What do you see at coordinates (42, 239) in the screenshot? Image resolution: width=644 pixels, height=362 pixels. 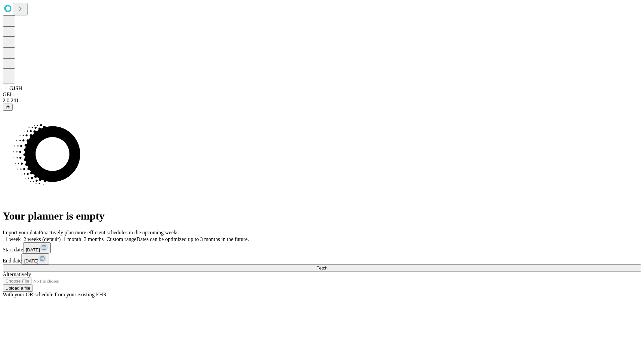 I see `span: 2 weeks (default)` at bounding box center [42, 239].